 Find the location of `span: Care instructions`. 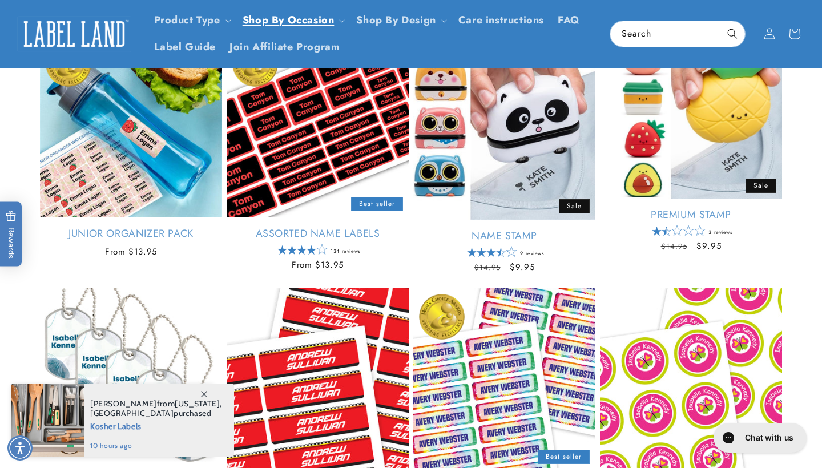

span: Care instructions is located at coordinates (501, 20).